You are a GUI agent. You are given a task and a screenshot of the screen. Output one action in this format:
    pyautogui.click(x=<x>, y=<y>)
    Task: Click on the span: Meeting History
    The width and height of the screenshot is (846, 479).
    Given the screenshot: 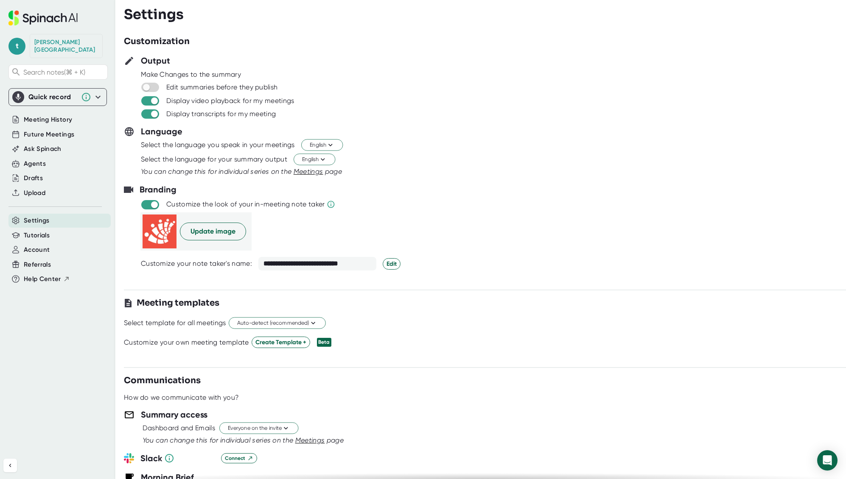 What is the action you would take?
    pyautogui.click(x=48, y=120)
    